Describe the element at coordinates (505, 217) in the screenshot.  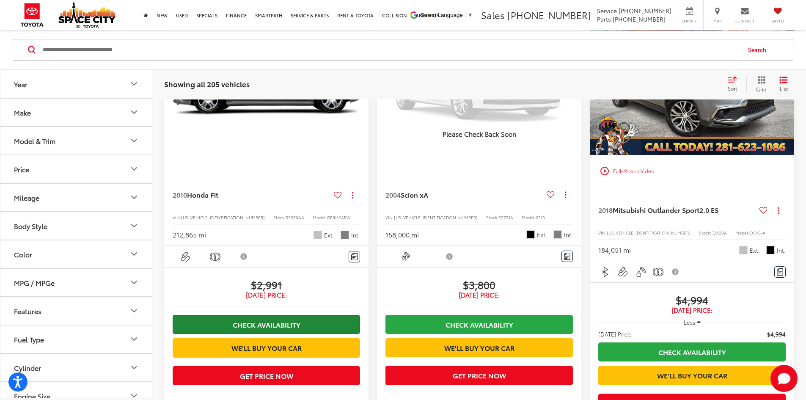
I see `span: 52791A` at that location.